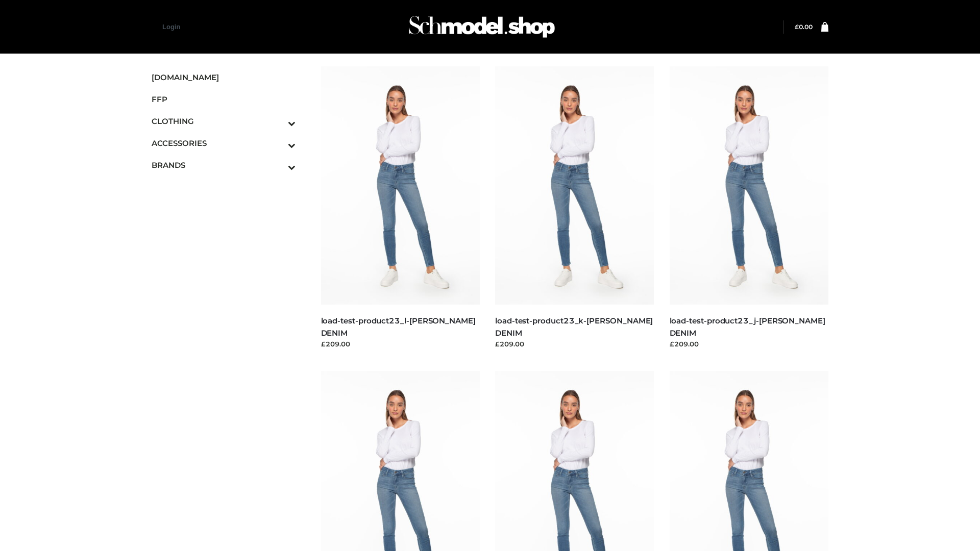 The image size is (980, 551). What do you see at coordinates (804, 27) in the screenshot?
I see `bdi: 0.00` at bounding box center [804, 27].